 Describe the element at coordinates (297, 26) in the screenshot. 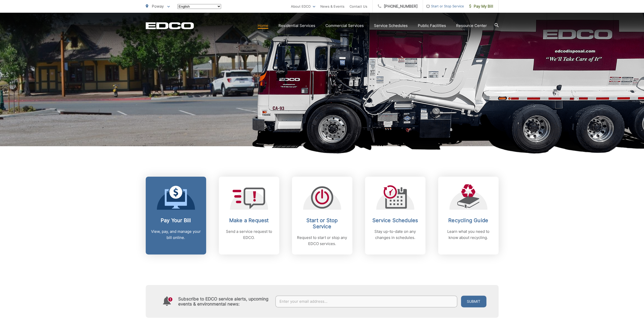

I see `a: Residential Services` at that location.